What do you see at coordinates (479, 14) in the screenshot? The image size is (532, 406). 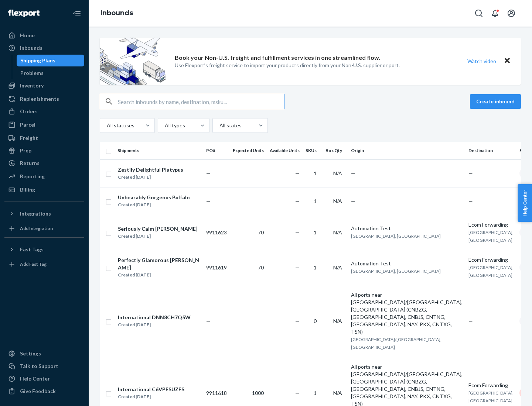 I see `button: Open Search Box` at bounding box center [479, 14].